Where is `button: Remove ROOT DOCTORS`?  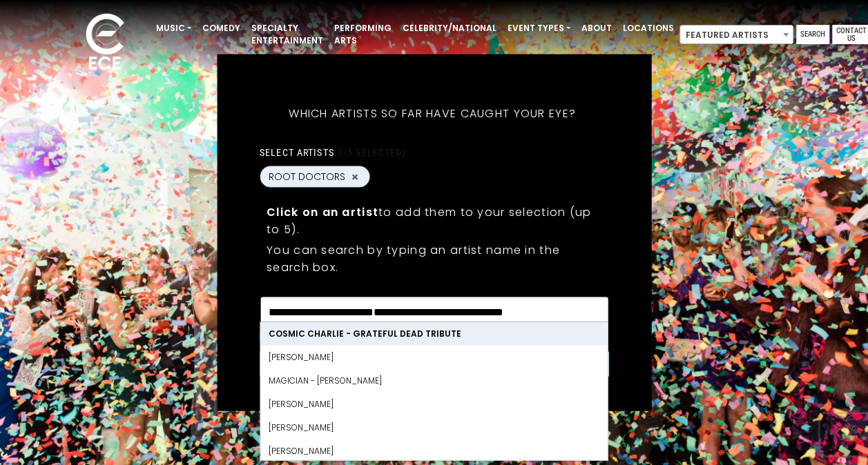 button: Remove ROOT DOCTORS is located at coordinates (355, 177).